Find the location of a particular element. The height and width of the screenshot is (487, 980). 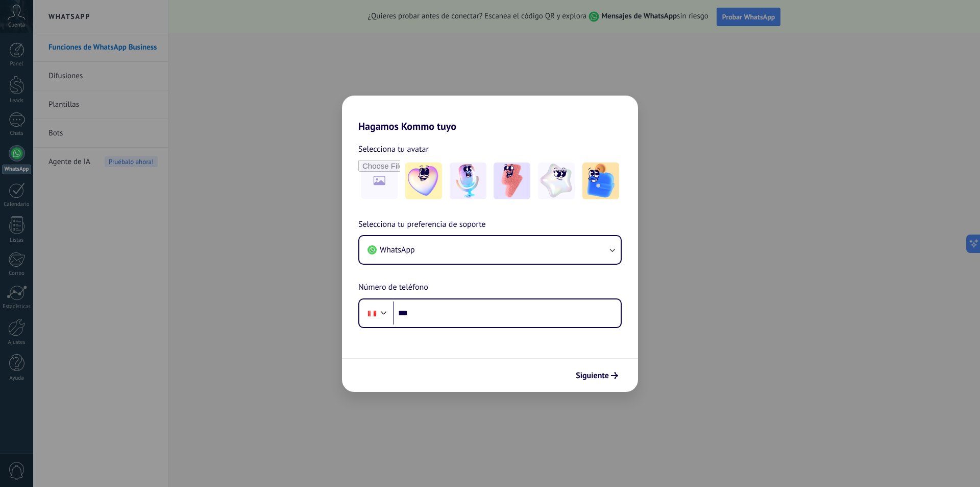

span: Selecciona tu avatar is located at coordinates (394, 149).